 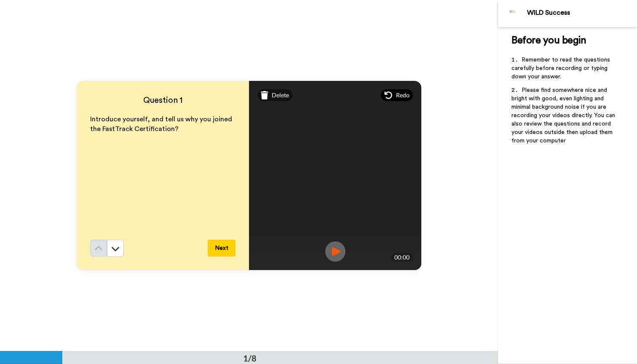 What do you see at coordinates (397, 95) in the screenshot?
I see `div: Redo` at bounding box center [397, 95].